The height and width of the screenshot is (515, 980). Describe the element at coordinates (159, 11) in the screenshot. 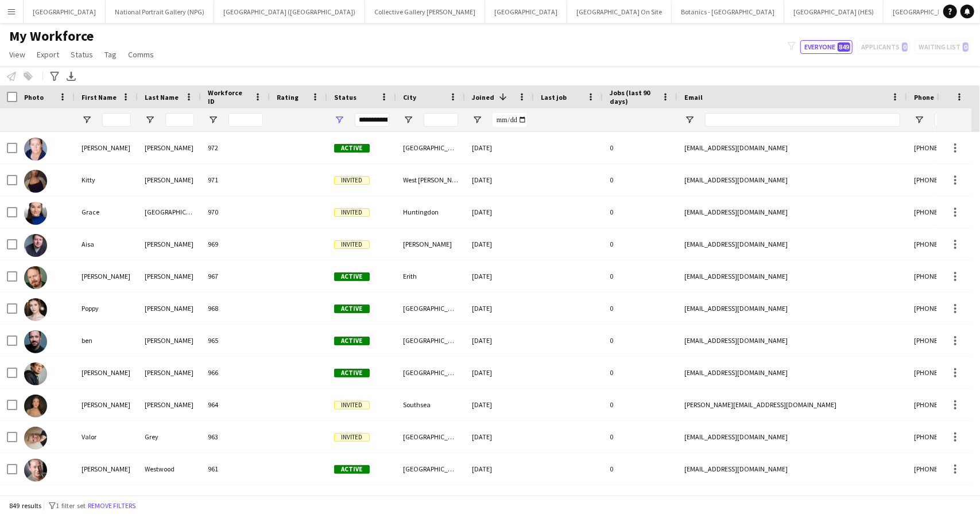

I see `button: National Portrait Gallery (NPG)` at that location.